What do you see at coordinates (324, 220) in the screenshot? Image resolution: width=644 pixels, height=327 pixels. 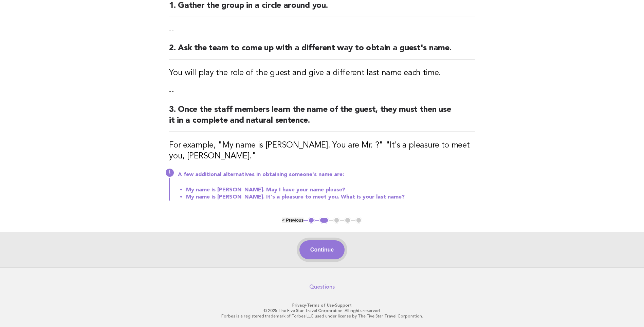 I see `button: 2` at bounding box center [324, 220].